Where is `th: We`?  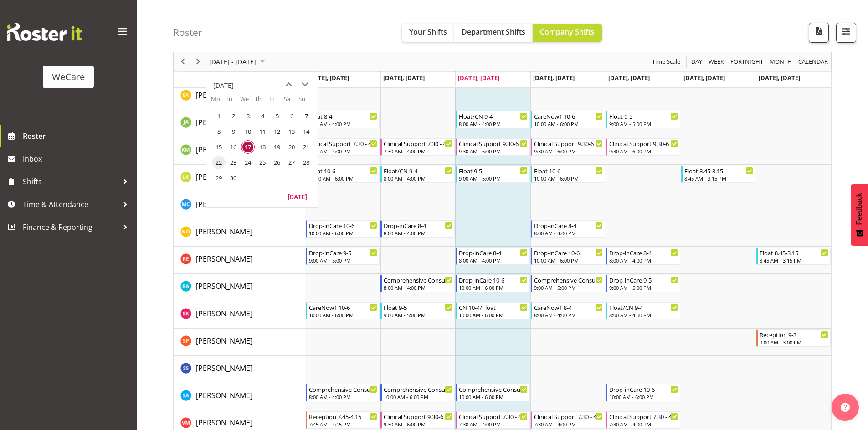 th: We is located at coordinates (247, 102).